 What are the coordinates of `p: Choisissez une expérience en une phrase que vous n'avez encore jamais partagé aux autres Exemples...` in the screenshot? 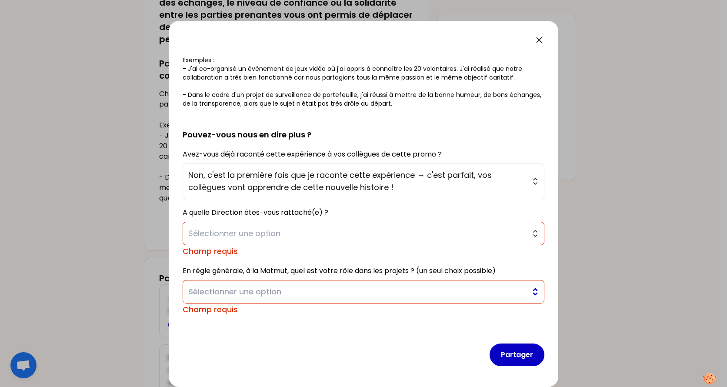 It's located at (363, 73).